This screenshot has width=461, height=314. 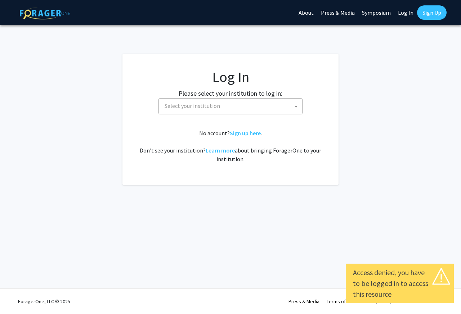 What do you see at coordinates (220, 151) in the screenshot?
I see `a: Learn more about bringing ForagerOne to your institution` at bounding box center [220, 151].